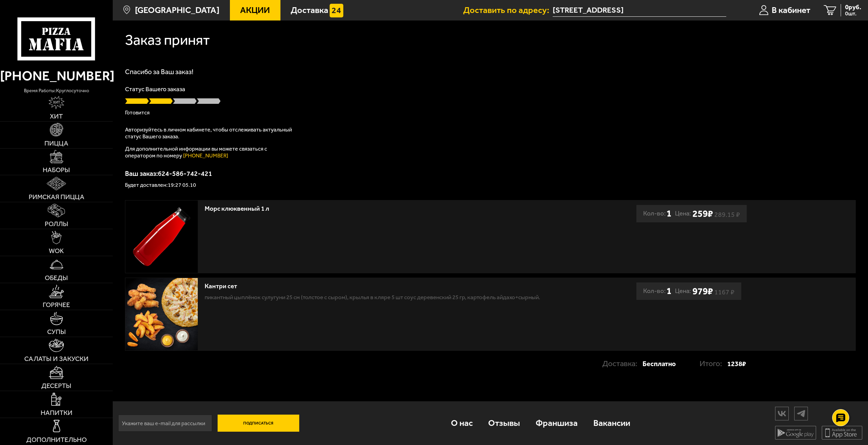 This screenshot has height=445, width=868. I want to click on p: Готовится, so click(491, 113).